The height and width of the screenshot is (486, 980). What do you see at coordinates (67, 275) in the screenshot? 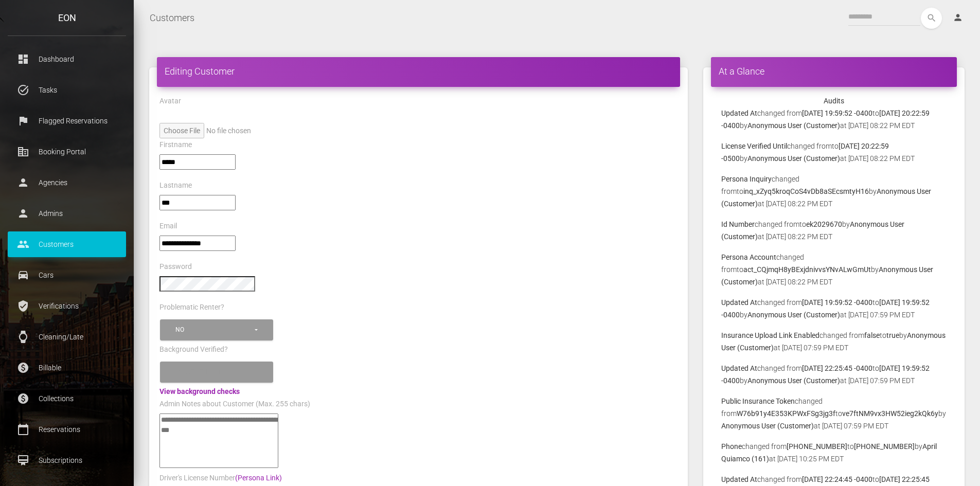
I see `a: drive_eta Cars` at bounding box center [67, 275].